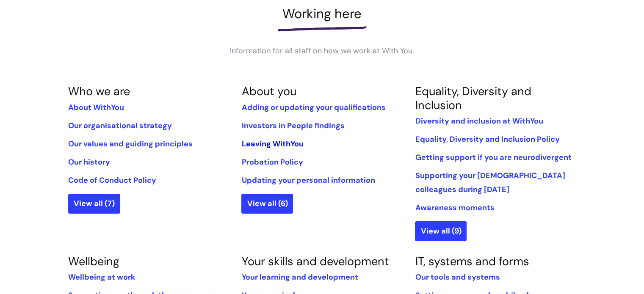 The image size is (644, 294). Describe the element at coordinates (313, 107) in the screenshot. I see `a: Adding or updating your qualifications` at that location.